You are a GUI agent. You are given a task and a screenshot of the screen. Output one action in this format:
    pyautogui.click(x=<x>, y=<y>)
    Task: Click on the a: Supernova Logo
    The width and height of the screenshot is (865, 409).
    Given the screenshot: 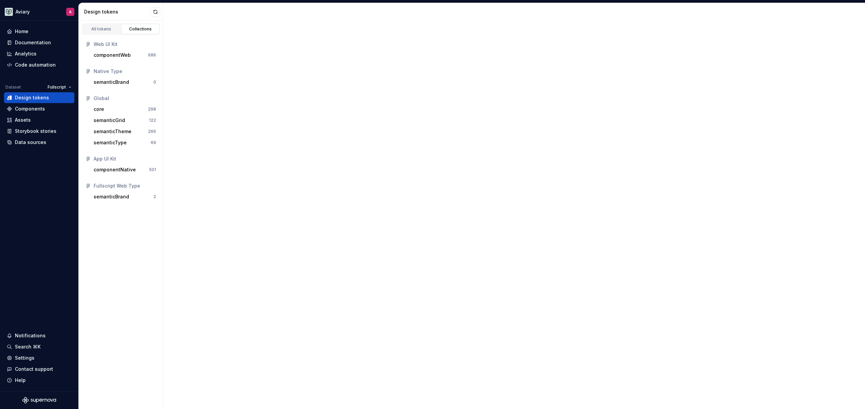 What is the action you would take?
    pyautogui.click(x=39, y=400)
    